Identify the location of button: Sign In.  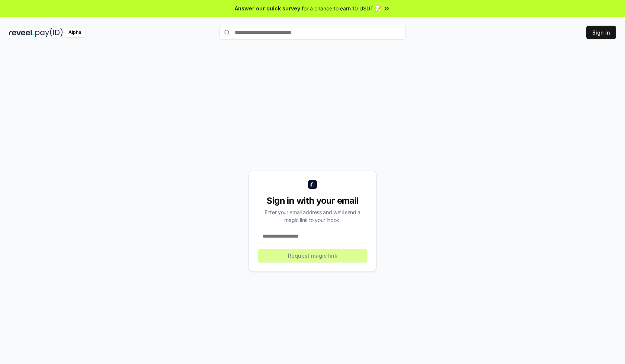
(602, 32).